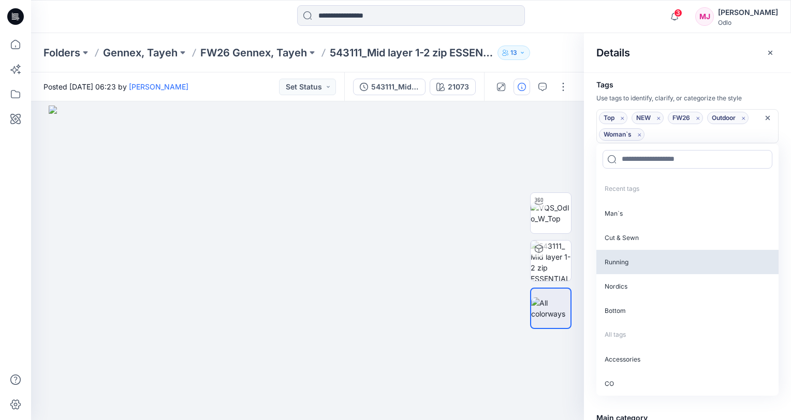 This screenshot has height=420, width=791. I want to click on div: 21073, so click(458, 87).